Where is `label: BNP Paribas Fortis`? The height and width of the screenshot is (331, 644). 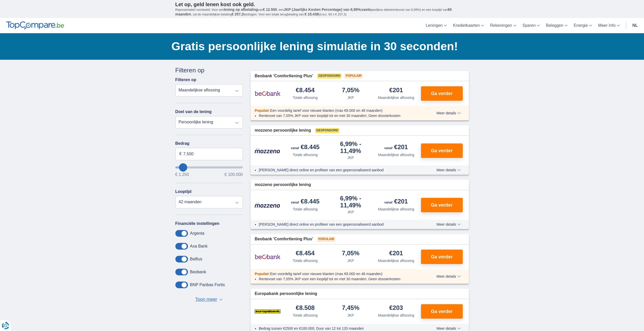
label: BNP Paribas Fortis is located at coordinates (207, 285).